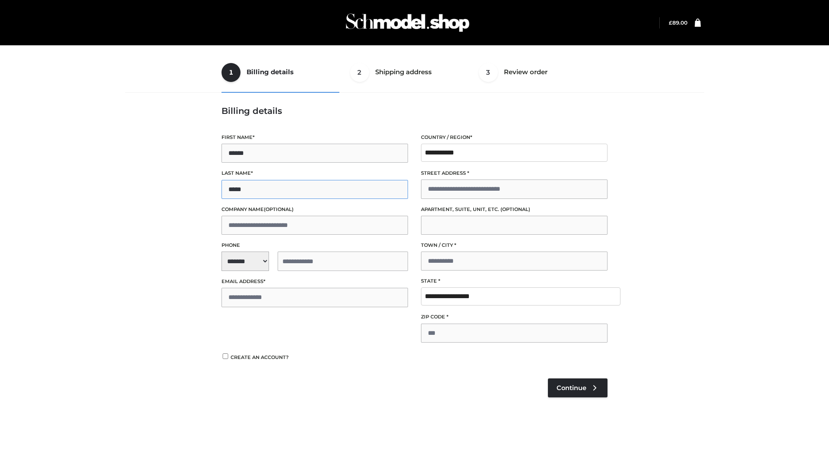 This screenshot has width=829, height=466. I want to click on input: Create an account?, so click(225, 356).